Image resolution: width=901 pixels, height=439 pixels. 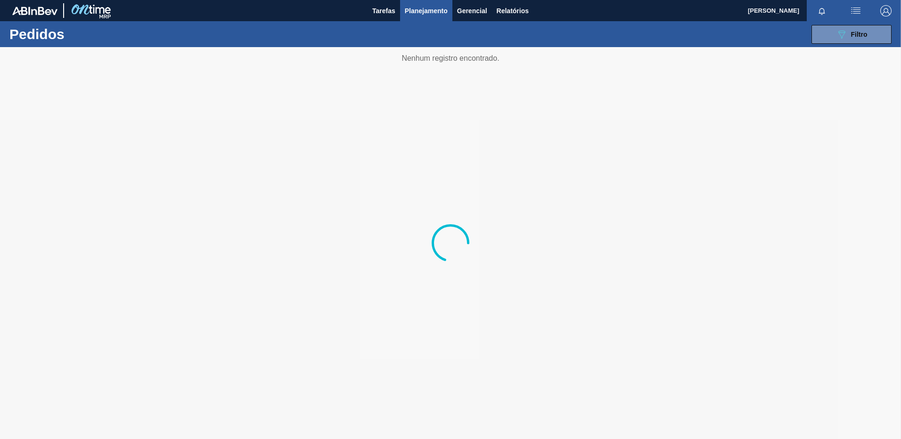 What do you see at coordinates (822, 11) in the screenshot?
I see `button: Notificações` at bounding box center [822, 11].